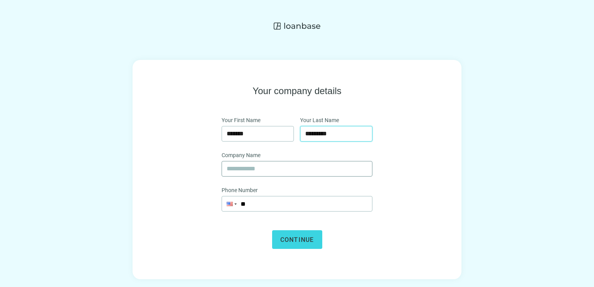  What do you see at coordinates (297, 239) in the screenshot?
I see `span: Continue` at bounding box center [297, 239].